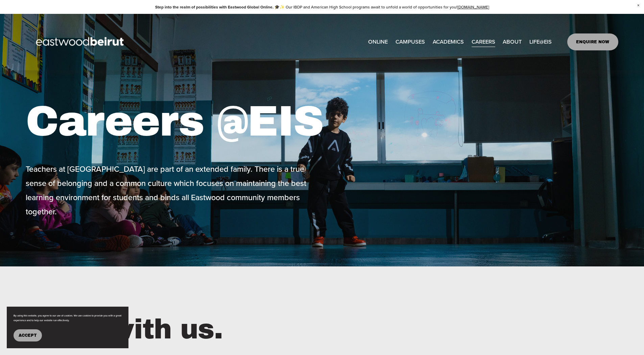 The image size is (644, 355). Describe the element at coordinates (448, 42) in the screenshot. I see `span: ACADEMICS` at that location.